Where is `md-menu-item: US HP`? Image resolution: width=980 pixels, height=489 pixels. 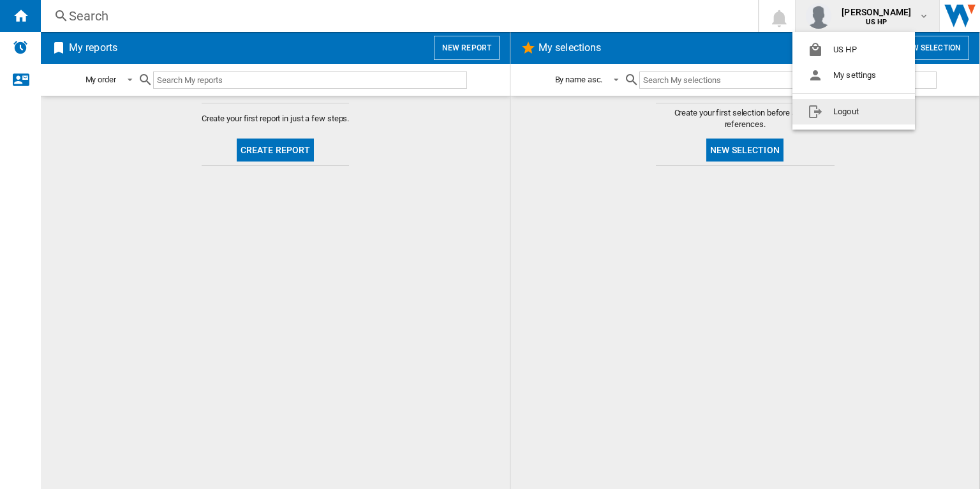 md-menu-item: US HP is located at coordinates (854, 50).